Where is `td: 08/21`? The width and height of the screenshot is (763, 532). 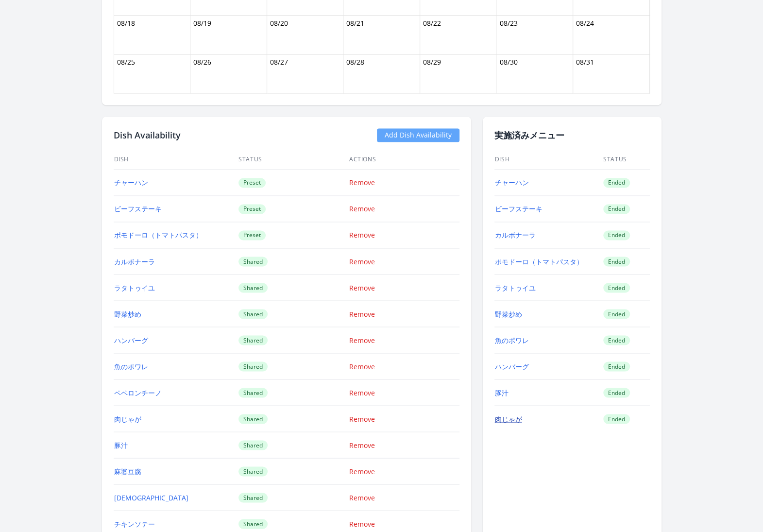
td: 08/21 is located at coordinates (382, 35).